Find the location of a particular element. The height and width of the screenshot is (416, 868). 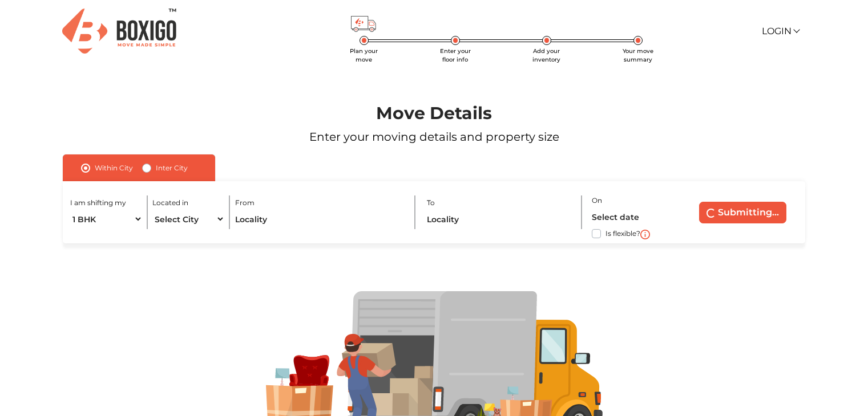

label: From is located at coordinates (245, 203).